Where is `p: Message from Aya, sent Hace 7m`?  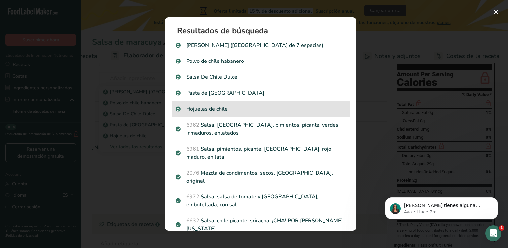 p: Message from Aya, sent Hace 7m is located at coordinates (72, 29).